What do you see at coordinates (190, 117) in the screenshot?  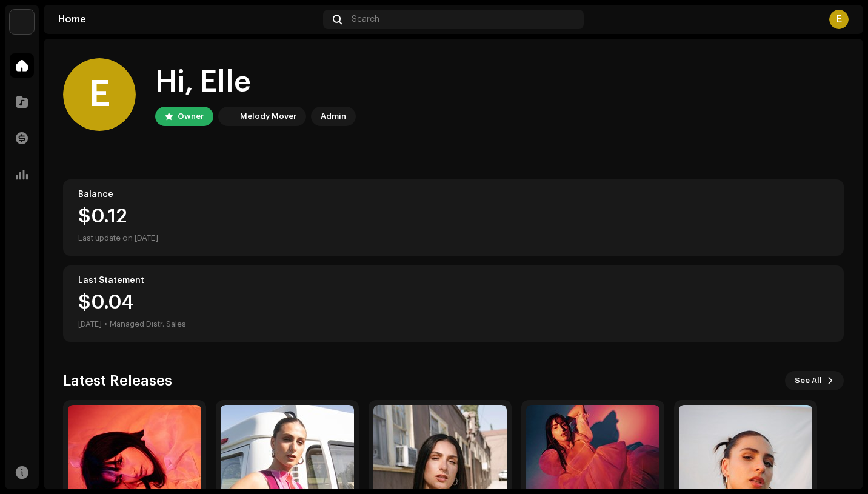 I see `div: Owner` at bounding box center [190, 117].